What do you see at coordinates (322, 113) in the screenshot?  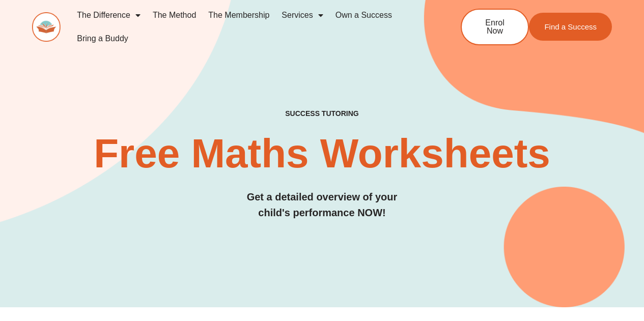 I see `h4: SUCCESS TUTORING​` at bounding box center [322, 113].